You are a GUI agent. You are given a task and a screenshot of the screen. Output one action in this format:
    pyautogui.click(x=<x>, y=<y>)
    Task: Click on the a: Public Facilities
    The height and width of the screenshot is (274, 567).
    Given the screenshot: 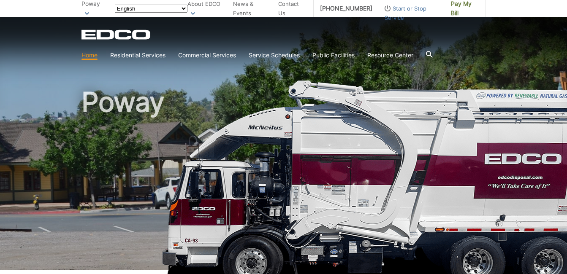 What is the action you would take?
    pyautogui.click(x=333, y=55)
    